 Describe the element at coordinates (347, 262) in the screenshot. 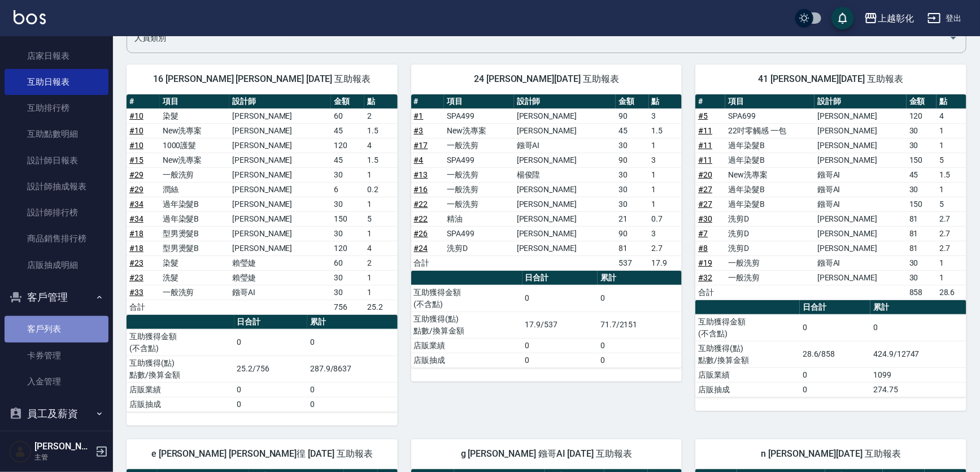

I see `td: 60` at that location.